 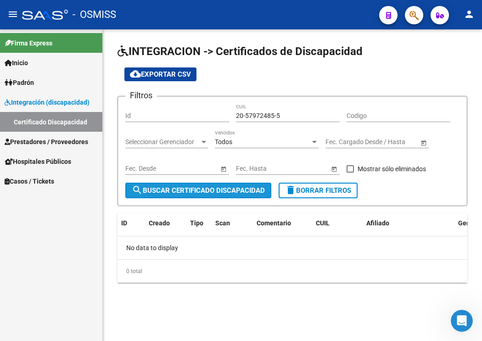 I want to click on datatable-header-cell: Creado, so click(x=166, y=223).